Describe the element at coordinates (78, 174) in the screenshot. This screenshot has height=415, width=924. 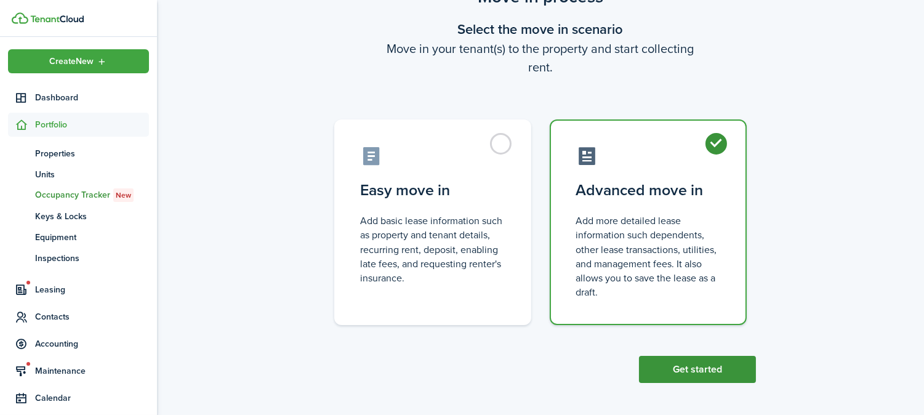
I see `a: Units` at that location.